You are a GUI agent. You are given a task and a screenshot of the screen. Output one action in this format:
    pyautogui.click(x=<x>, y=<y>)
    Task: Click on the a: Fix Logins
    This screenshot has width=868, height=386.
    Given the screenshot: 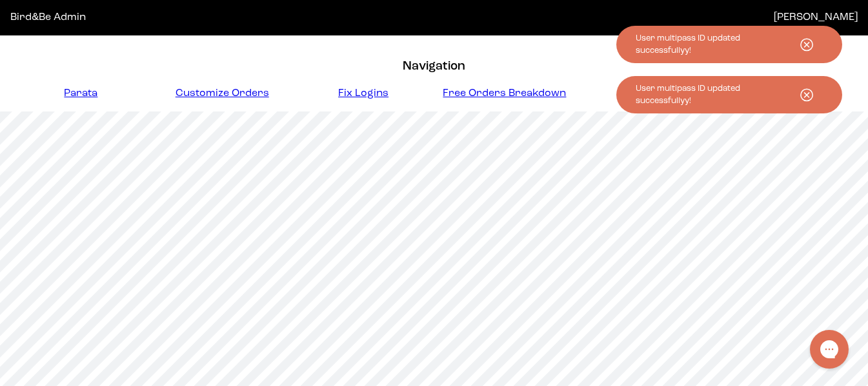 What is the action you would take?
    pyautogui.click(x=364, y=94)
    